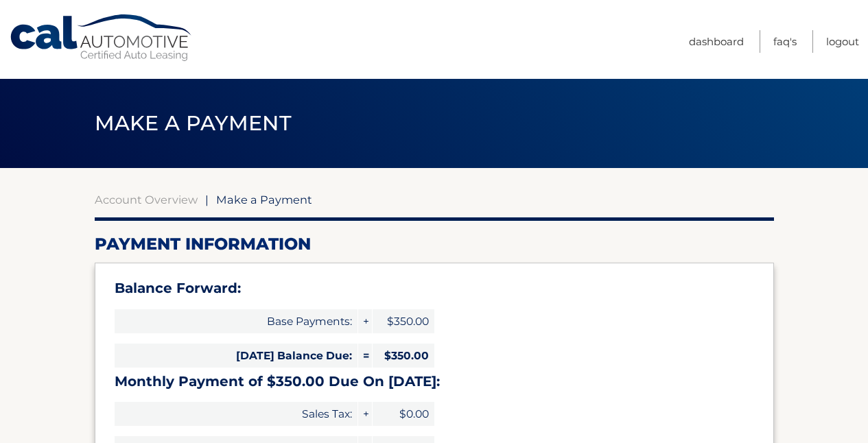 Image resolution: width=868 pixels, height=443 pixels. Describe the element at coordinates (785, 41) in the screenshot. I see `a: FAQ's` at that location.